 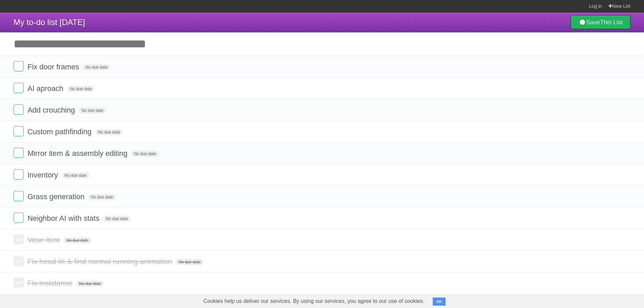 What do you see at coordinates (78, 153) in the screenshot?
I see `span: Mirror item & assembly editing` at bounding box center [78, 153].